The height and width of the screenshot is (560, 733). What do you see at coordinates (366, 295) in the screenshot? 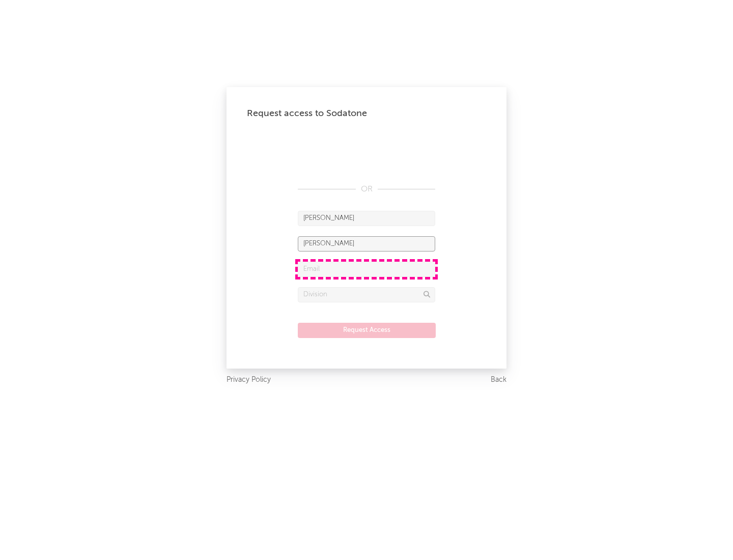
I see `input: Division` at bounding box center [366, 295].